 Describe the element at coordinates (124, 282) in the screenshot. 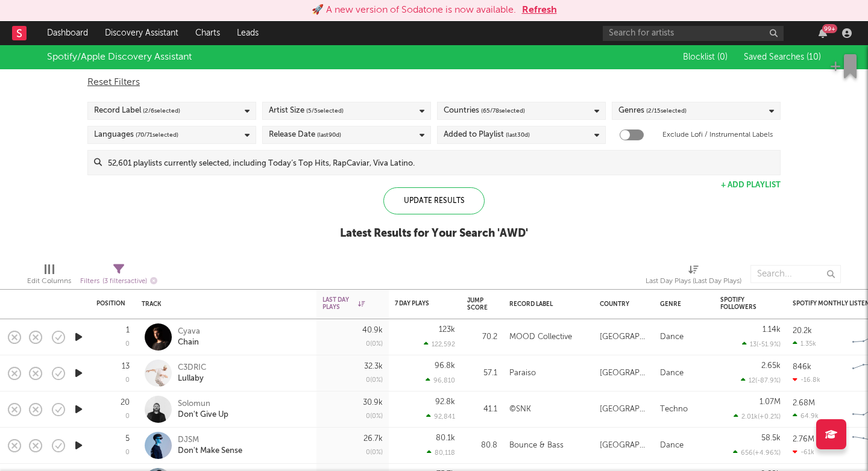

I see `span: ( 3 filters active)` at that location.